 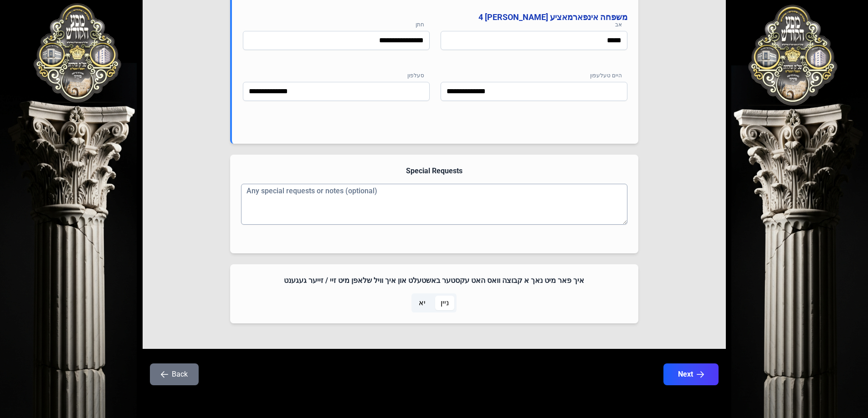 What do you see at coordinates (691, 375) in the screenshot?
I see `button: Next` at bounding box center [691, 375].